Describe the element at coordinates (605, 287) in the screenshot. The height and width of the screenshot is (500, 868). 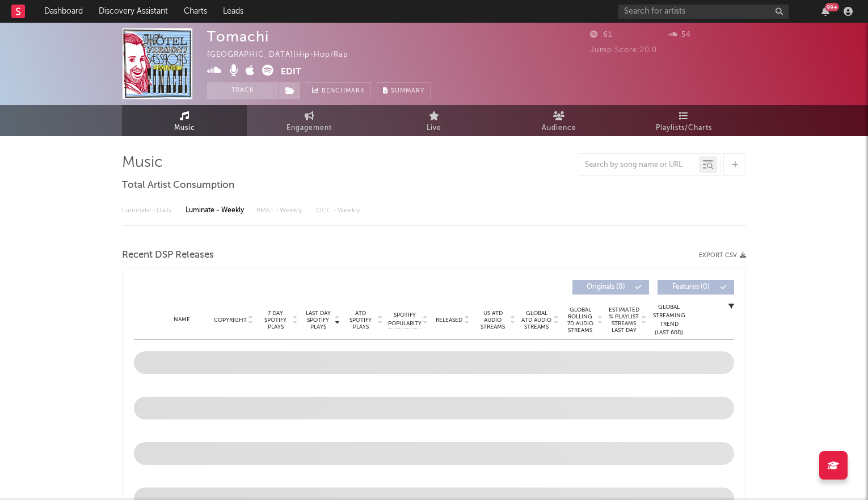
I see `span: Originals ( 0 )` at that location.